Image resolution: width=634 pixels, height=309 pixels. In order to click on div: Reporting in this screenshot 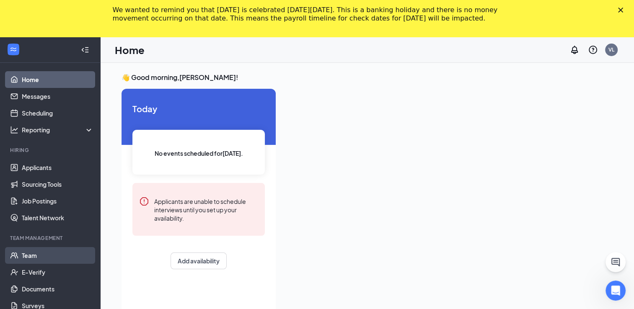, I will do `click(58, 130)`.